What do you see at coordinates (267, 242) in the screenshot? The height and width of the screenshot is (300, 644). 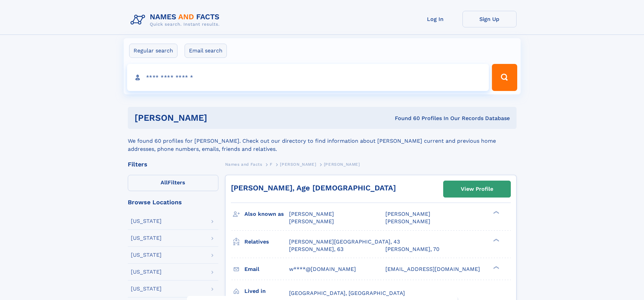 I see `h3: Relatives` at bounding box center [267, 242].